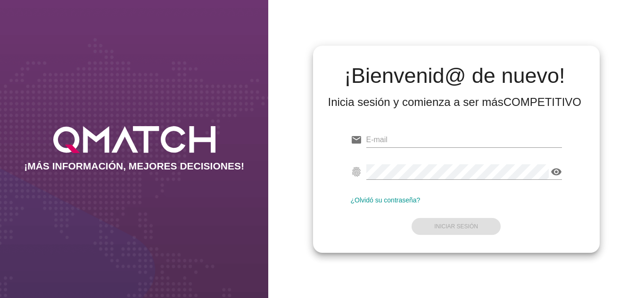 The image size is (644, 298). What do you see at coordinates (134, 166) in the screenshot?
I see `h2: ¡MÁS INFORMACIÓN, MEJORES DECISIONES!` at bounding box center [134, 166].